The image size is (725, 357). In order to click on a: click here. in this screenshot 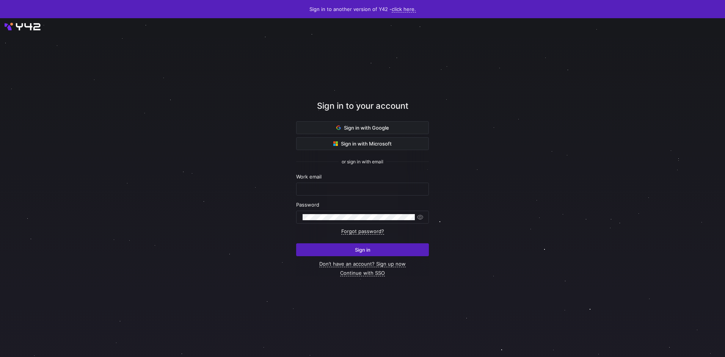, I will do `click(404, 9)`.